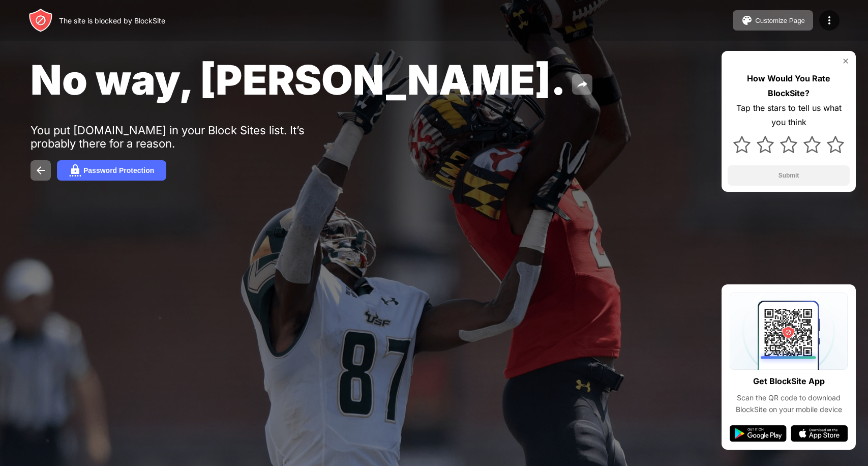 Image resolution: width=868 pixels, height=466 pixels. What do you see at coordinates (819, 433) in the screenshot?
I see `img: app-store.svg` at bounding box center [819, 433].